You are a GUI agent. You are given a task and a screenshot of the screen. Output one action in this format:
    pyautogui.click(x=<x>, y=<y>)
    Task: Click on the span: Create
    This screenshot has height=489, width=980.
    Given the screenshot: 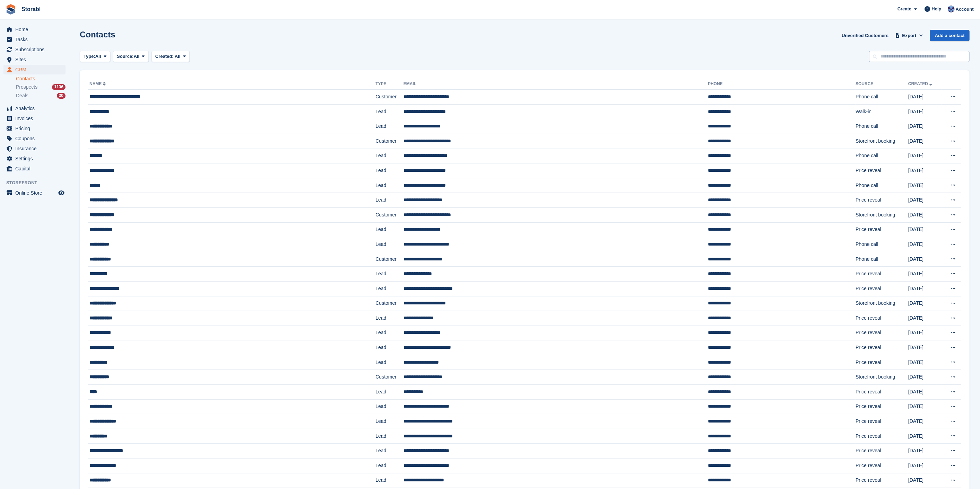 What is the action you would take?
    pyautogui.click(x=905, y=9)
    